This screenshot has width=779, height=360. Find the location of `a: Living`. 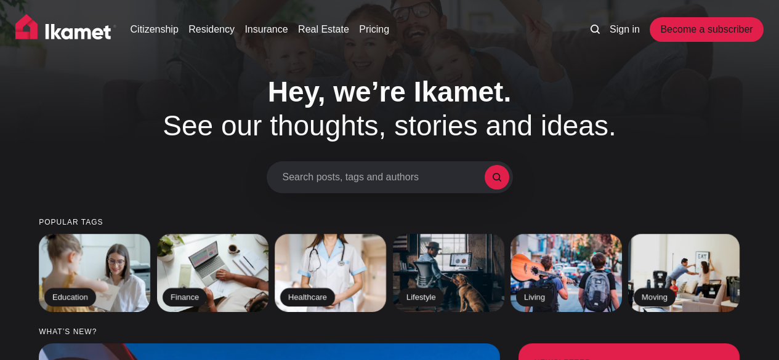

a: Living is located at coordinates (566, 273).